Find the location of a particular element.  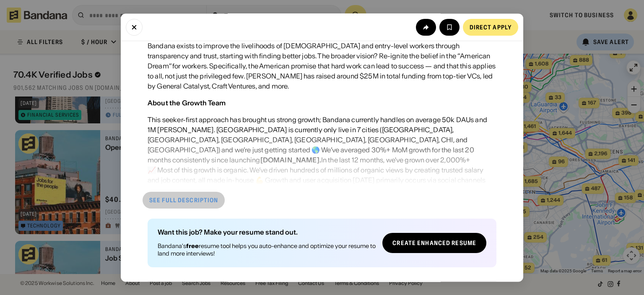

div: Bandana's resume tool helps you auto-enhance and optimize your resume to land more interviews! is located at coordinates (267, 250).